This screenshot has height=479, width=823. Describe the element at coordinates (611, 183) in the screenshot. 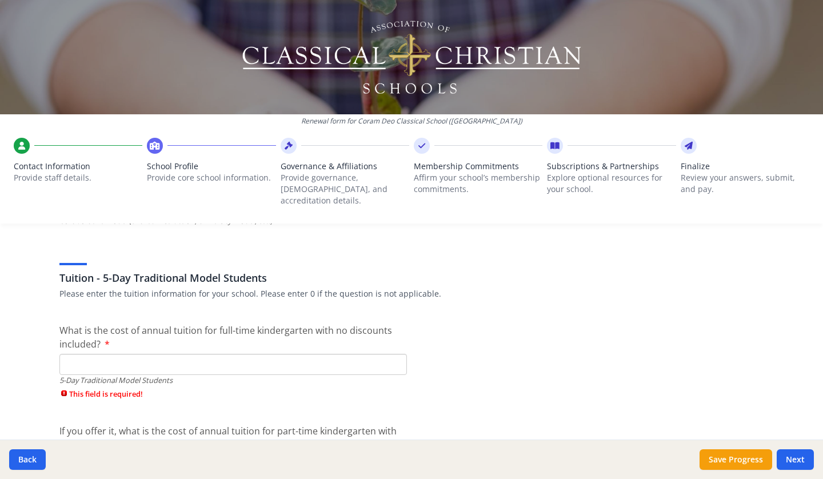

I see `p: Explore optional resources for your school.` at that location.